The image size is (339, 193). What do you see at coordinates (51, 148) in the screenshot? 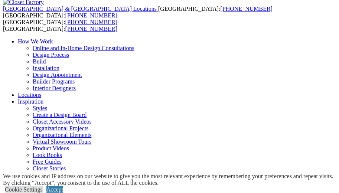
I see `a: Product Videos` at bounding box center [51, 148].